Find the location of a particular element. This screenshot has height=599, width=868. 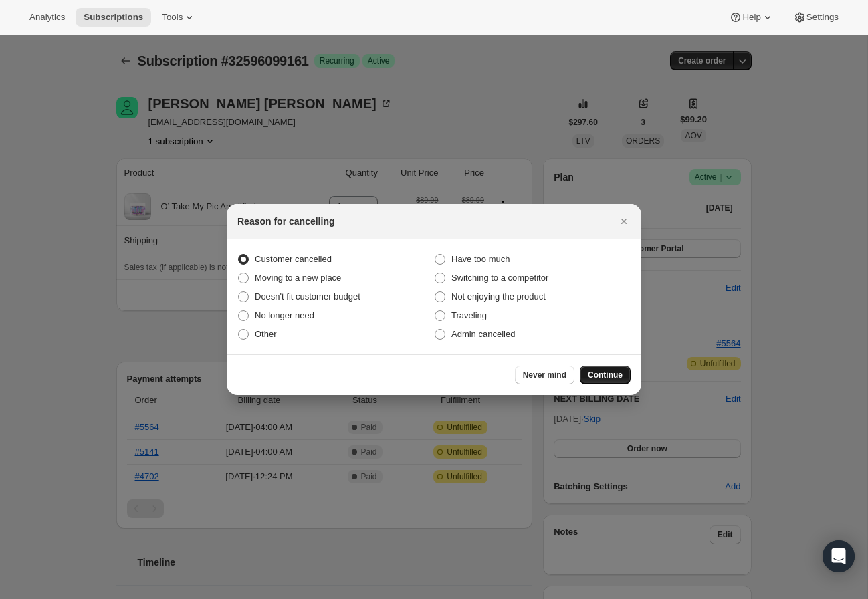

button: Close is located at coordinates (623, 222).